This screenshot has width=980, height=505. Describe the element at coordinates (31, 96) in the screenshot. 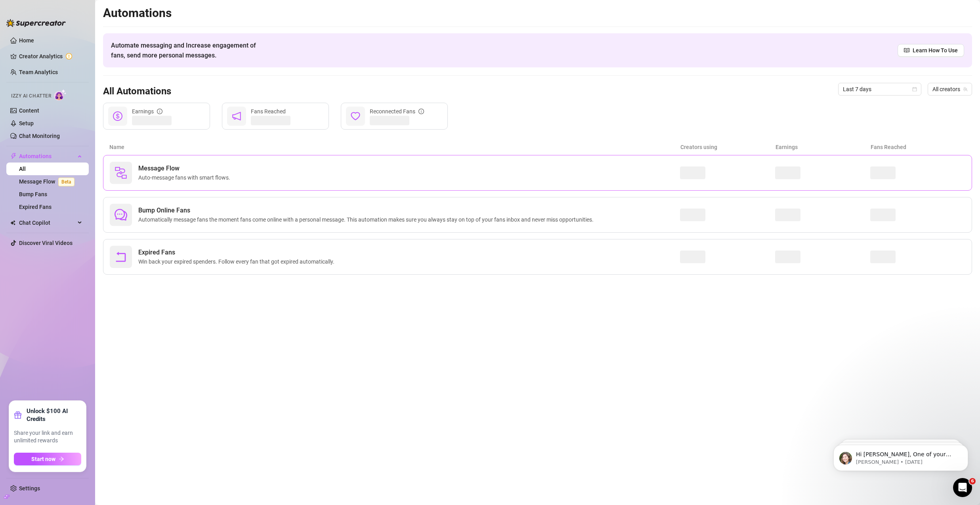

I see `span: Izzy AI Chatter` at that location.